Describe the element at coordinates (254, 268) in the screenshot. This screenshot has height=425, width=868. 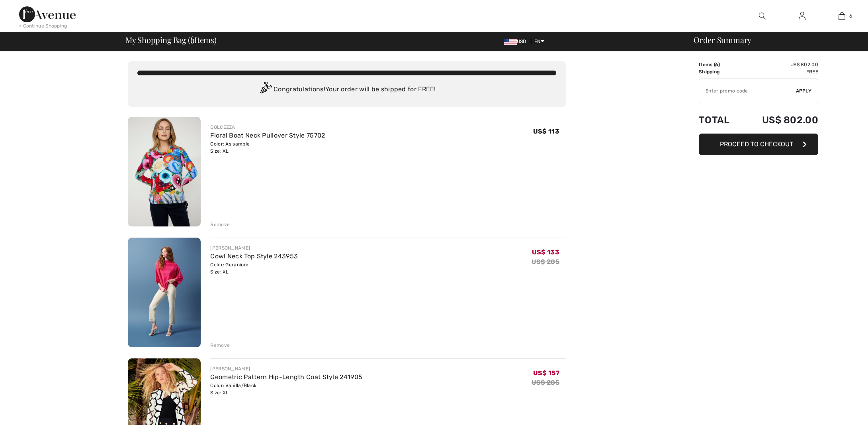
I see `div: Color: Geranium Size: XL` at that location.